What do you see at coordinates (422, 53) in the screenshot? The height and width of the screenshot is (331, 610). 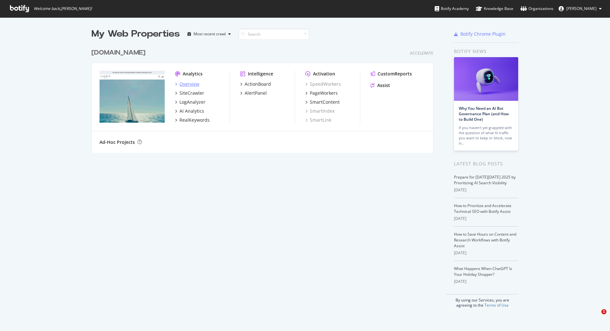 I see `div: Accelerate` at bounding box center [422, 53].